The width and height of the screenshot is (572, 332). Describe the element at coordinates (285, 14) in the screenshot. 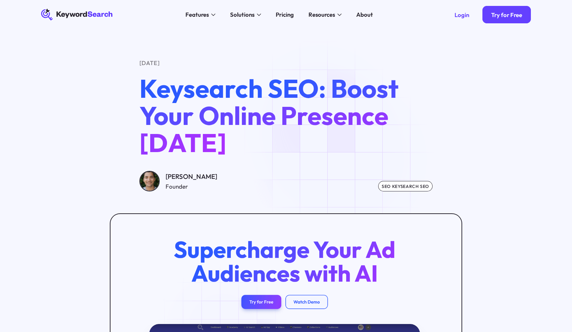

I see `div: Pricing` at that location.